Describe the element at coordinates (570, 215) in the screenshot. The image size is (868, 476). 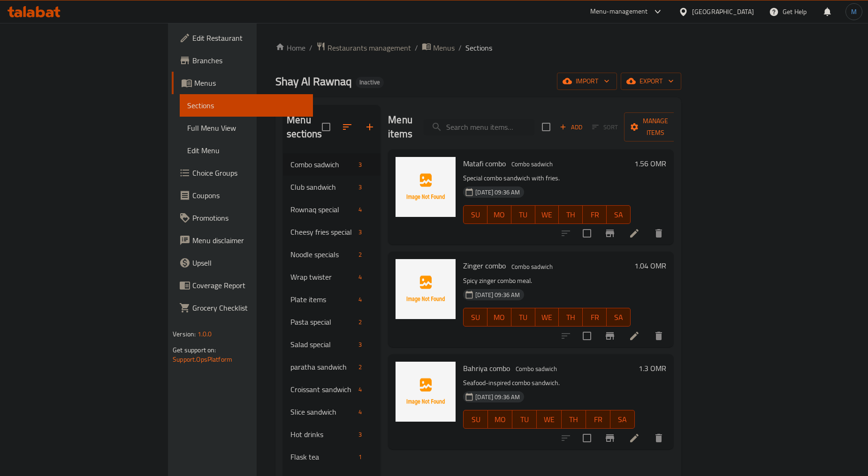
I see `button: TH` at that location.